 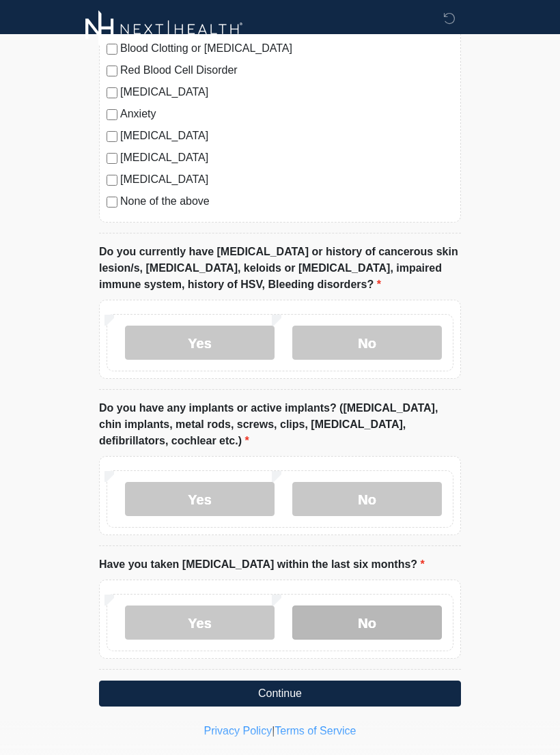 What do you see at coordinates (164, 29) in the screenshot?
I see `img: Next-Health Woodland Hills Logo` at bounding box center [164, 29].